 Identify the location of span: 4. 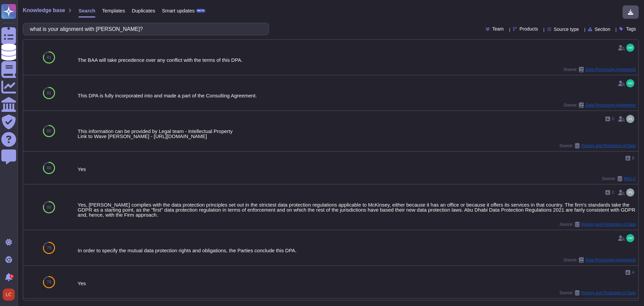
(633, 272).